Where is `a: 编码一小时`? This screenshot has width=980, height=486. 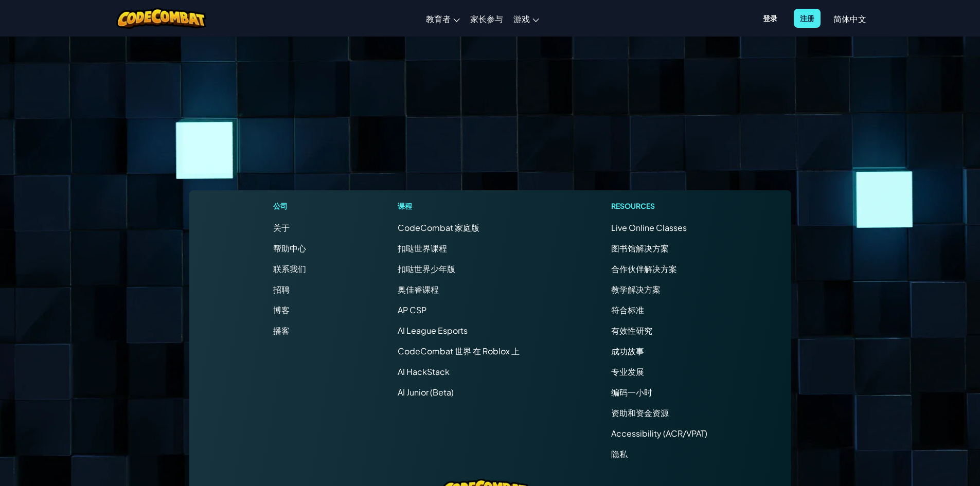 a: 编码一小时 is located at coordinates (632, 392).